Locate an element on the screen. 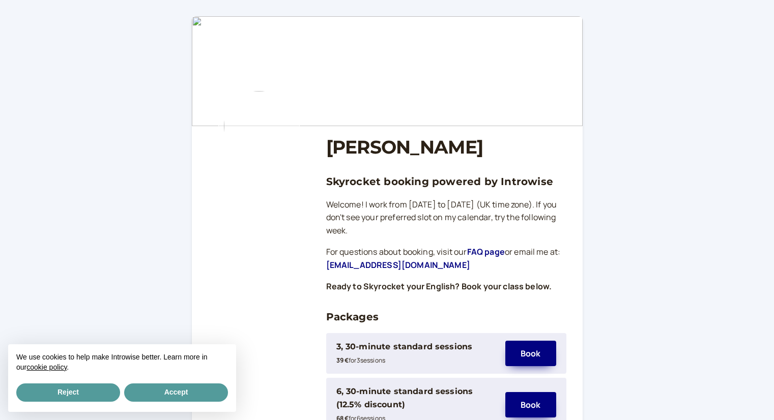 The image size is (774, 420). div: 3, 30-minute standard sessions is located at coordinates (404, 347).